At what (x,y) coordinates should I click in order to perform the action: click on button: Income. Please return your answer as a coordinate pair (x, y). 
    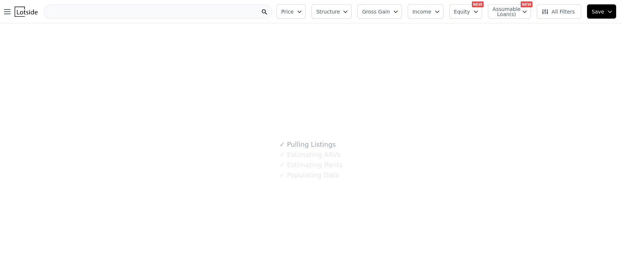
    Looking at the image, I should click on (426, 11).